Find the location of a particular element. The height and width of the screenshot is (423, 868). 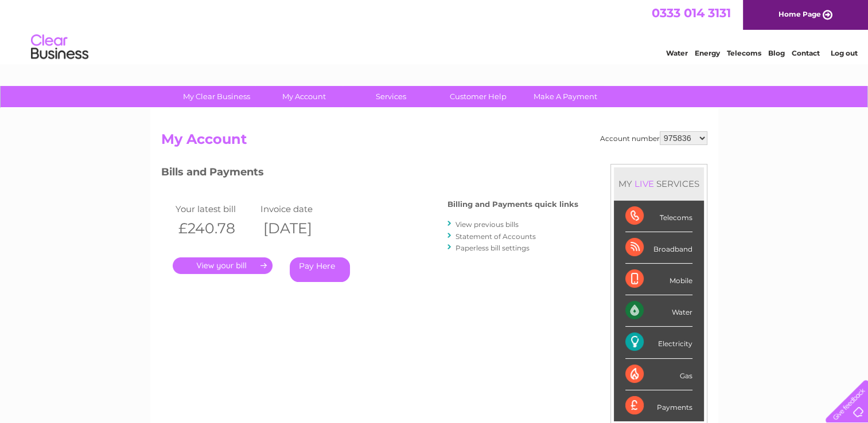

a: Water is located at coordinates (676, 53).